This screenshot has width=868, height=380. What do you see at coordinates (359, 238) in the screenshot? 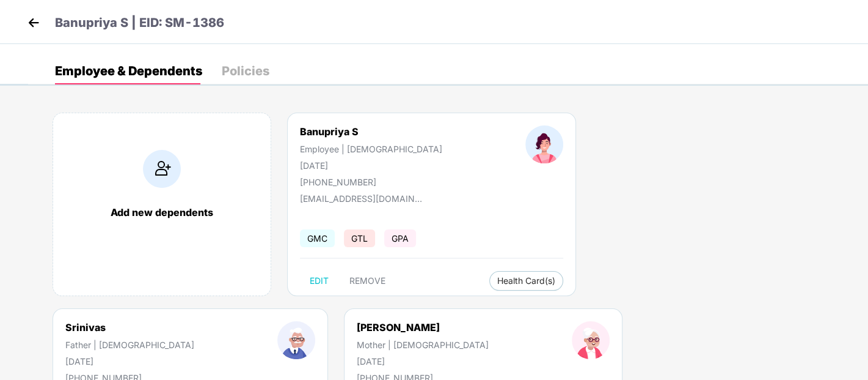
I see `span: GTL` at bounding box center [359, 238].